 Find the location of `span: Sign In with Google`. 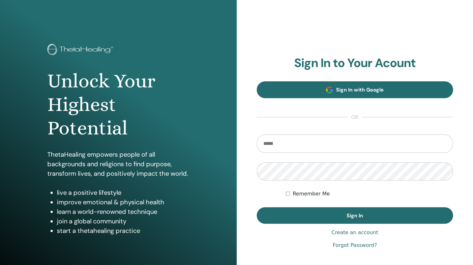

span: Sign In with Google is located at coordinates (359, 90).